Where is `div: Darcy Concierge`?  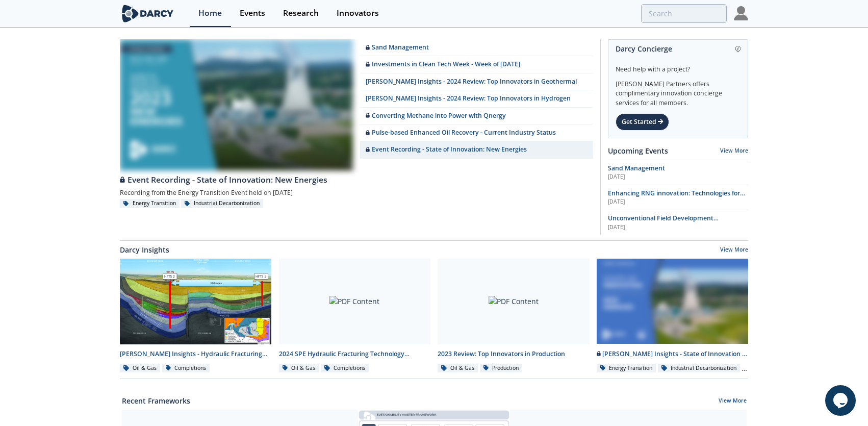 div: Darcy Concierge is located at coordinates (678, 48).